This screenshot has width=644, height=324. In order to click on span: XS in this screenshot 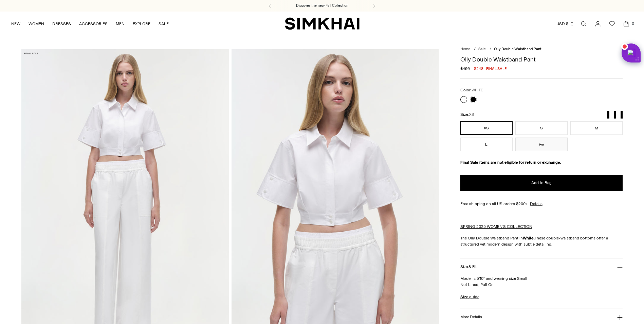, I will do `click(472, 114)`.